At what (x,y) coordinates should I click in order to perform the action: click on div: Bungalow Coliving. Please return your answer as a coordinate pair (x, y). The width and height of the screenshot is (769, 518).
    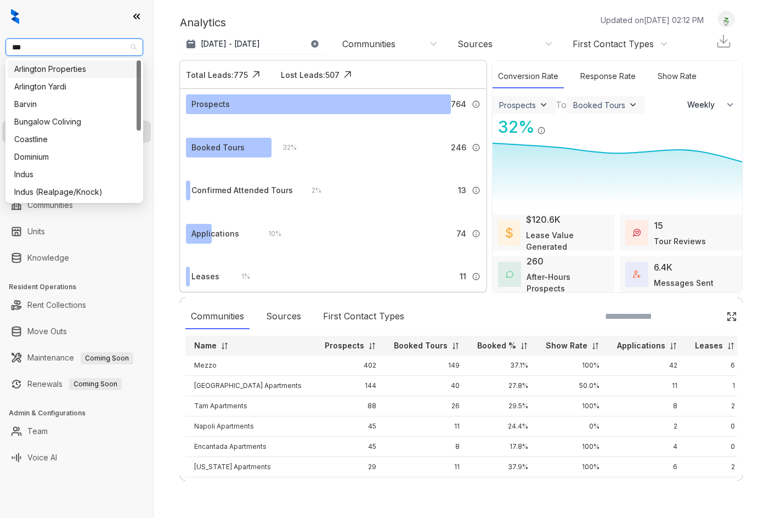
    Looking at the image, I should click on (74, 122).